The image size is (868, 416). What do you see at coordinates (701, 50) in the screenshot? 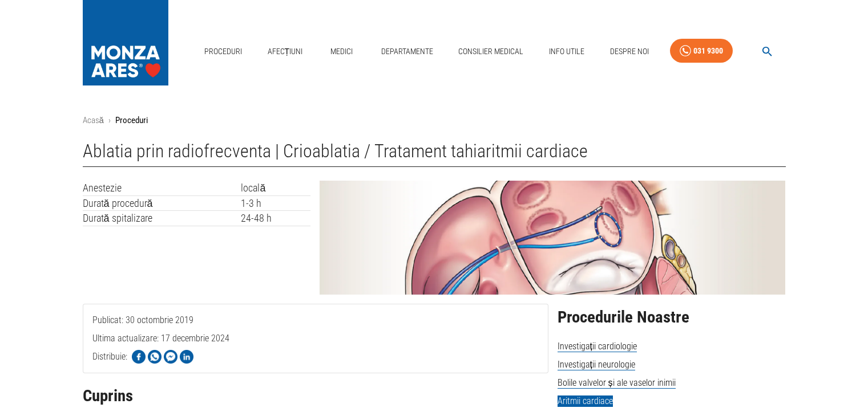
I see `a: 031 9300` at bounding box center [701, 50].